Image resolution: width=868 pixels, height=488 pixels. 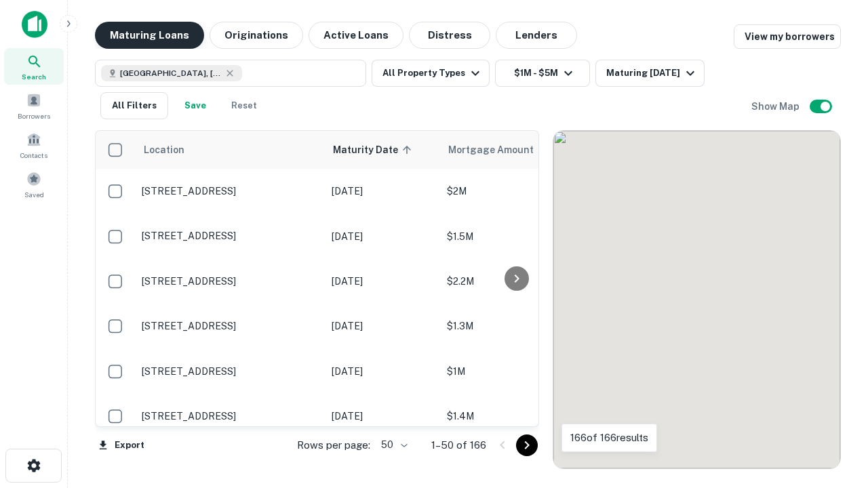 What do you see at coordinates (34, 155) in the screenshot?
I see `span: Contacts` at bounding box center [34, 155].